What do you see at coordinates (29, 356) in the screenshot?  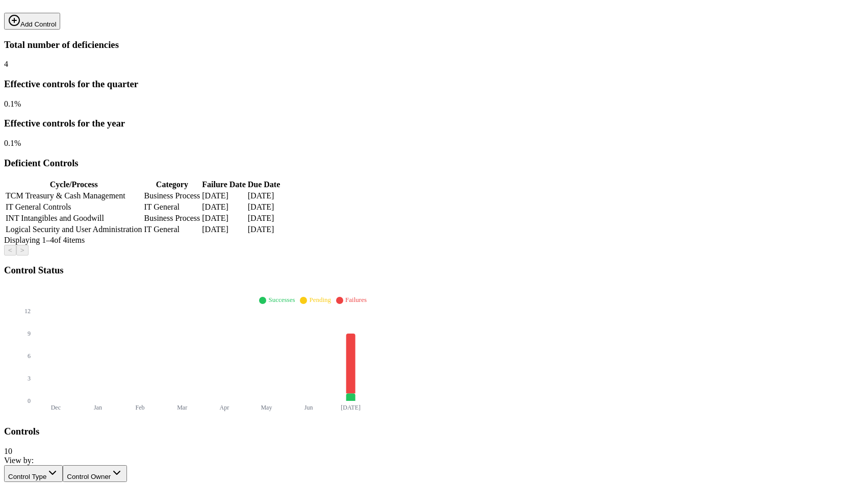 I see `tspan: 6` at bounding box center [29, 356].